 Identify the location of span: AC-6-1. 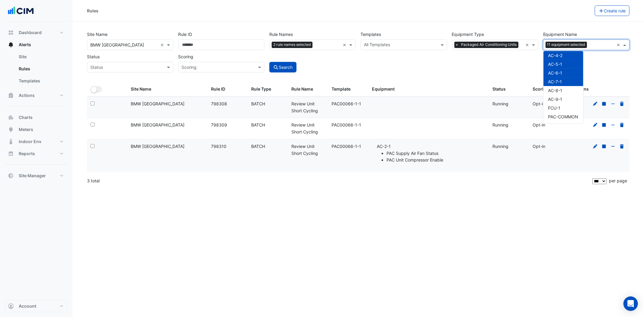
(555, 73).